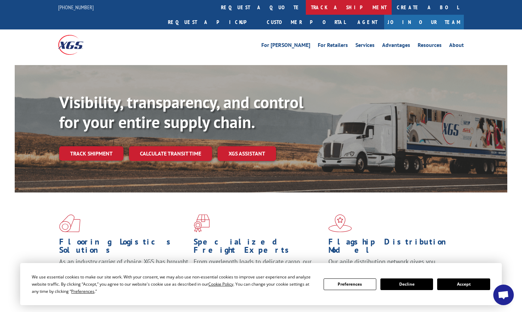 The width and height of the screenshot is (522, 312). I want to click on div: Cookie Consent Prompt, so click(261, 284).